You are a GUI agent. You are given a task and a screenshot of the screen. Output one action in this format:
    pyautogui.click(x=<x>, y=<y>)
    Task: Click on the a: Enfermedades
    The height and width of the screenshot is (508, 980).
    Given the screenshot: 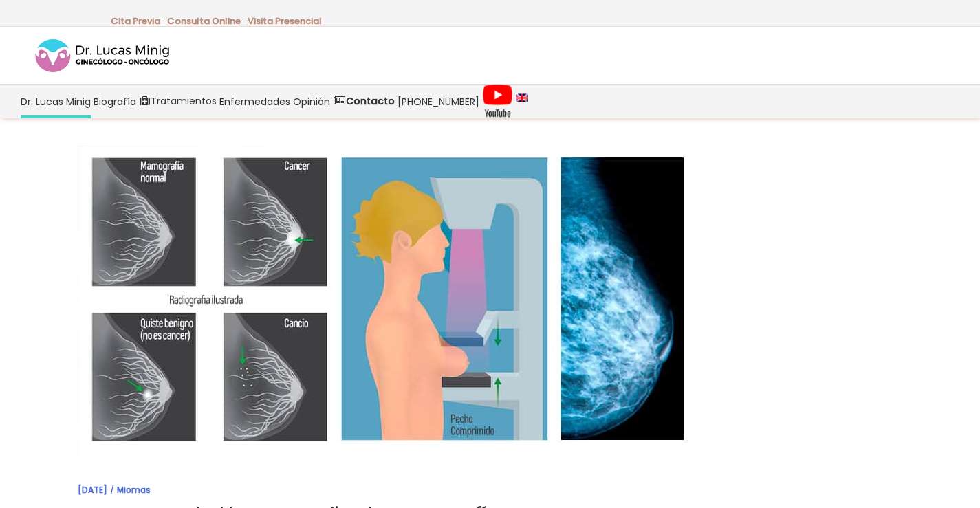 What is the action you would take?
    pyautogui.click(x=254, y=101)
    